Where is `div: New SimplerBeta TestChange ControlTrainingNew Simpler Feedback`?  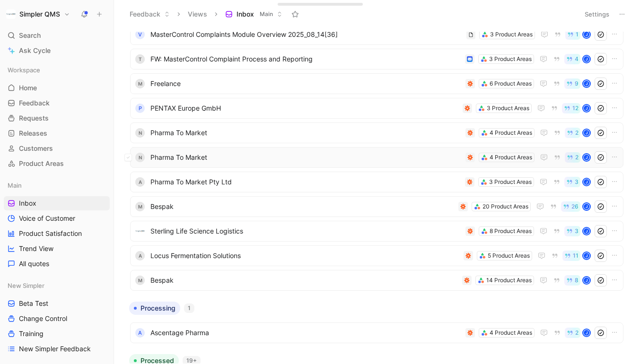 div: New SimplerBeta TestChange ControlTrainingNew Simpler Feedback is located at coordinates (57, 317).